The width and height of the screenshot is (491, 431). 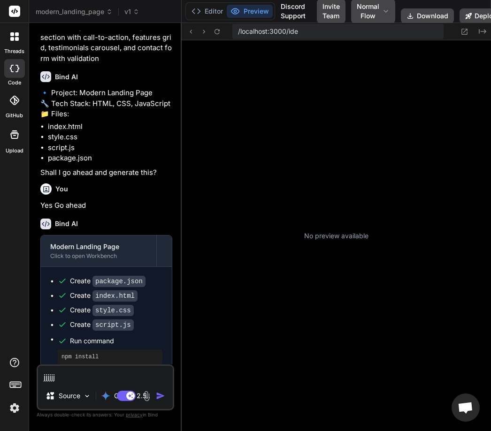 I want to click on li: package.json, so click(x=110, y=158).